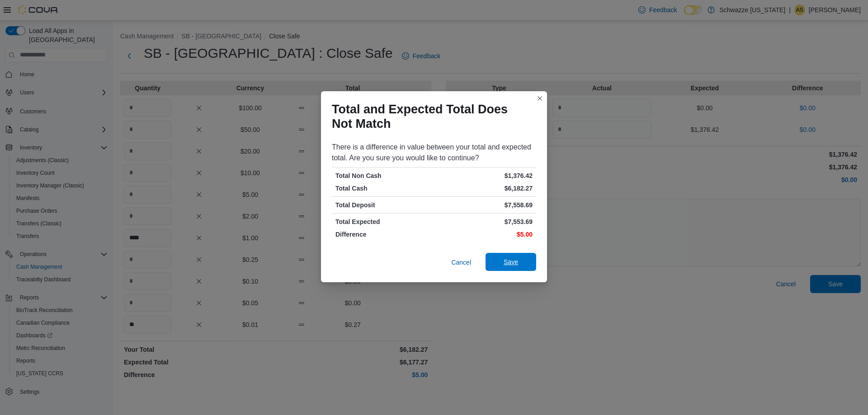  What do you see at coordinates (540, 99) in the screenshot?
I see `button: Closes this modal window` at bounding box center [540, 99].